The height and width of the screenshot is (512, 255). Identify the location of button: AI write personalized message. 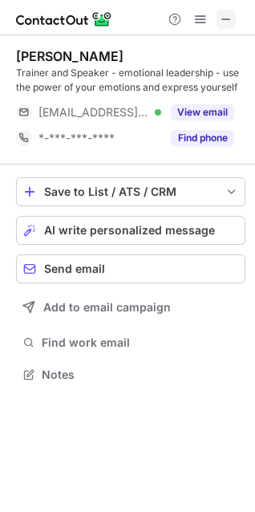
(131, 230).